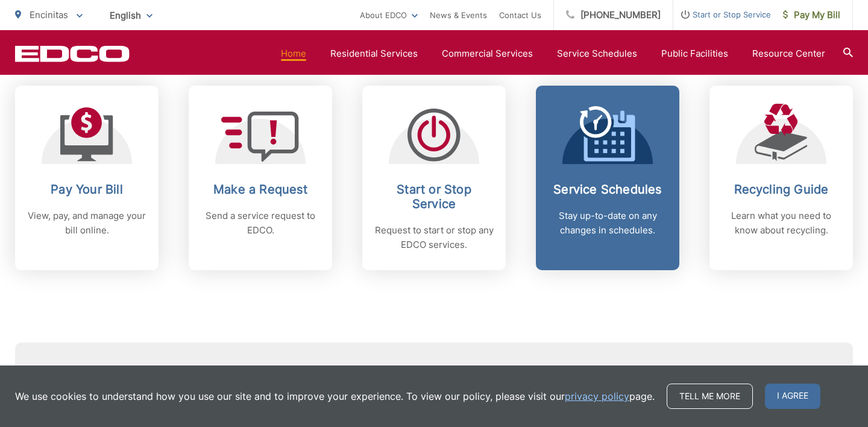  What do you see at coordinates (781, 178) in the screenshot?
I see `a: Recycling Guide Learn what you need to know about recycling.` at bounding box center [781, 178].